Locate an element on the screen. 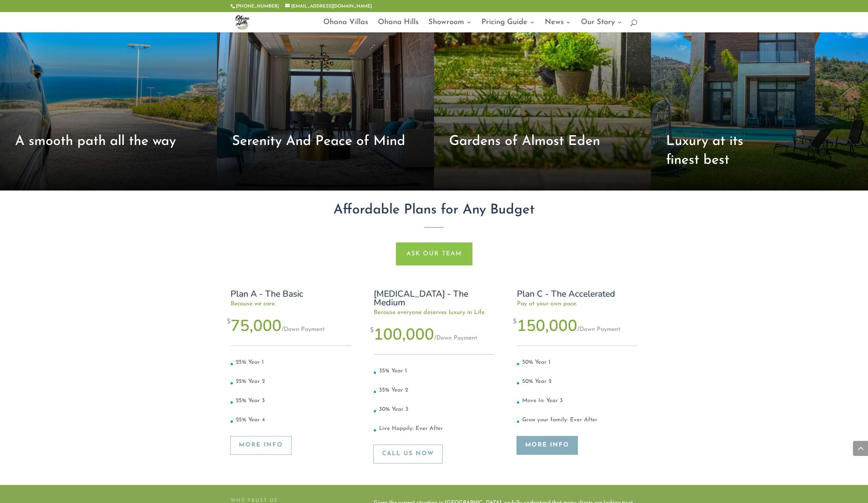  h2: Plan A - The Basic is located at coordinates (291, 295).